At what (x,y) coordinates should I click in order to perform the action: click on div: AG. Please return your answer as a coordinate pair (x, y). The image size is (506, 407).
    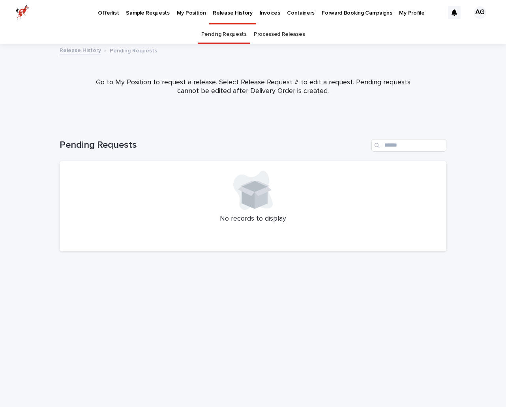
    Looking at the image, I should click on (479, 13).